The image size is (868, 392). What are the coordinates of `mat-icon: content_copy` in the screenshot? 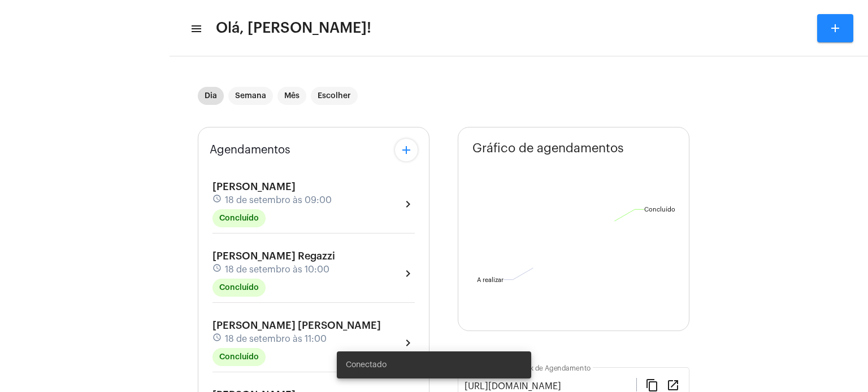 It's located at (652, 385).